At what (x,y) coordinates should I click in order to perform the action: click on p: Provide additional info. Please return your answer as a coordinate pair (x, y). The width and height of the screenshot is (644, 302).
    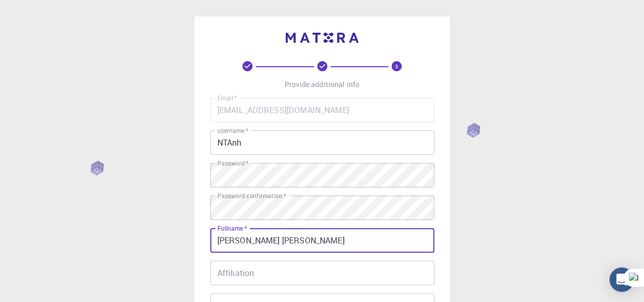
    Looking at the image, I should click on (322, 85).